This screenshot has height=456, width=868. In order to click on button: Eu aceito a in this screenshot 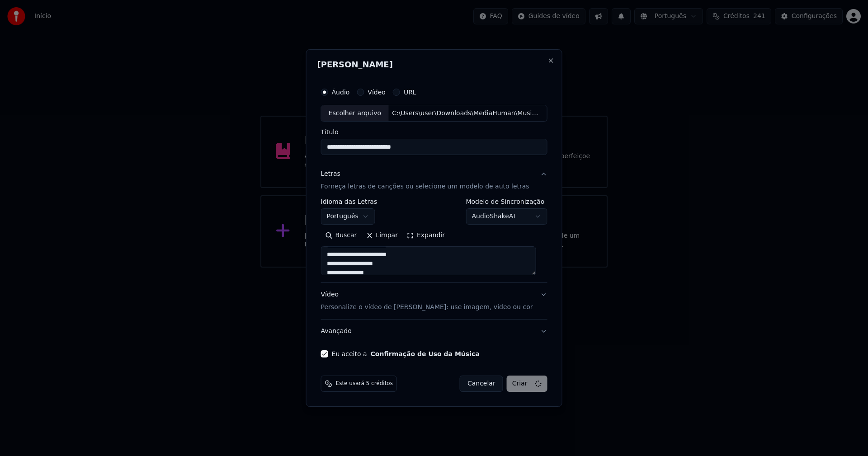, I will do `click(425, 354)`.